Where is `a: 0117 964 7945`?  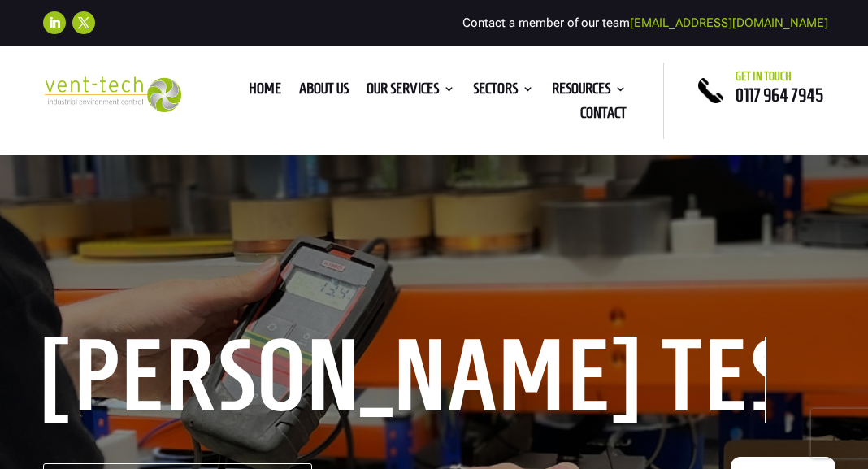 a: 0117 964 7945 is located at coordinates (779, 95).